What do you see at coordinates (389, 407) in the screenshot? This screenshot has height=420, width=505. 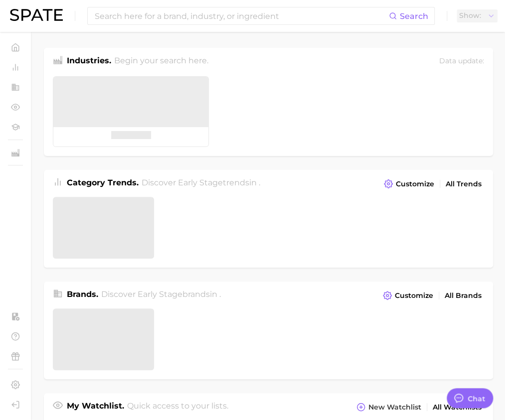 I see `button: New Watchlist` at bounding box center [389, 407].